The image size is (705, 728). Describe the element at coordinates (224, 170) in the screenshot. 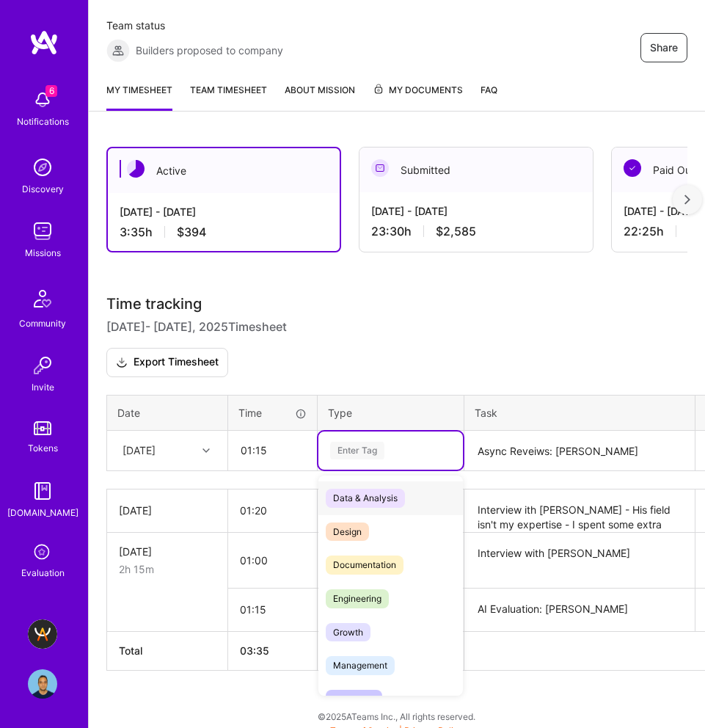

I see `div: Active` at that location.